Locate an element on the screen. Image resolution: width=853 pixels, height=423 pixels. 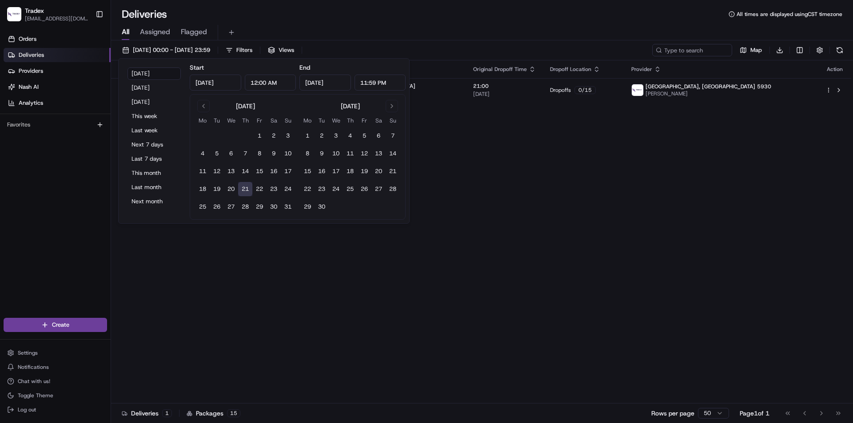
span: Toggle Theme is located at coordinates (36, 396).